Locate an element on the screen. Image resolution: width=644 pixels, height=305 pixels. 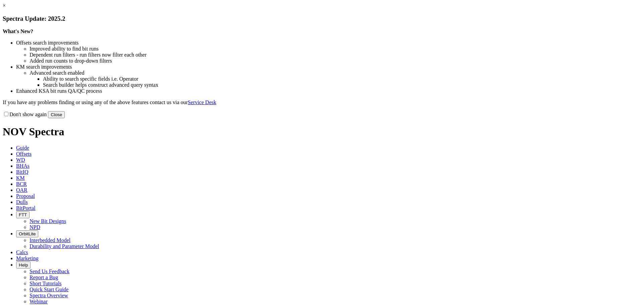
button: Close is located at coordinates (56, 115).